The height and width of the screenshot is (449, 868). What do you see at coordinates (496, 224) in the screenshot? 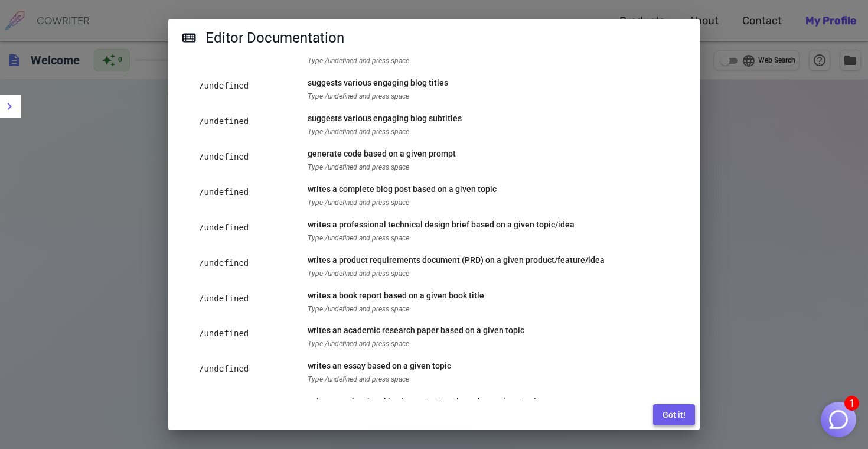
I see `p: writes a professional technical design brief based on a given topic/idea` at bounding box center [496, 224].